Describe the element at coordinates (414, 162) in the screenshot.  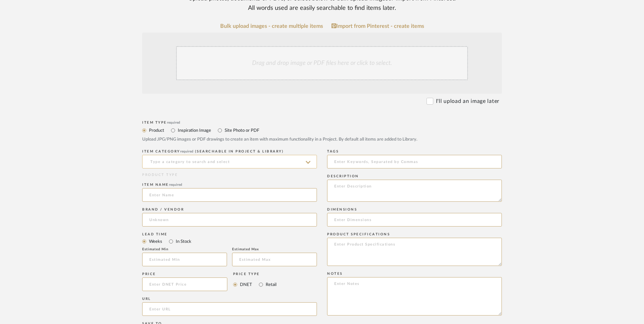
I see `input: Enter Keywords, Separated by Commas` at that location.